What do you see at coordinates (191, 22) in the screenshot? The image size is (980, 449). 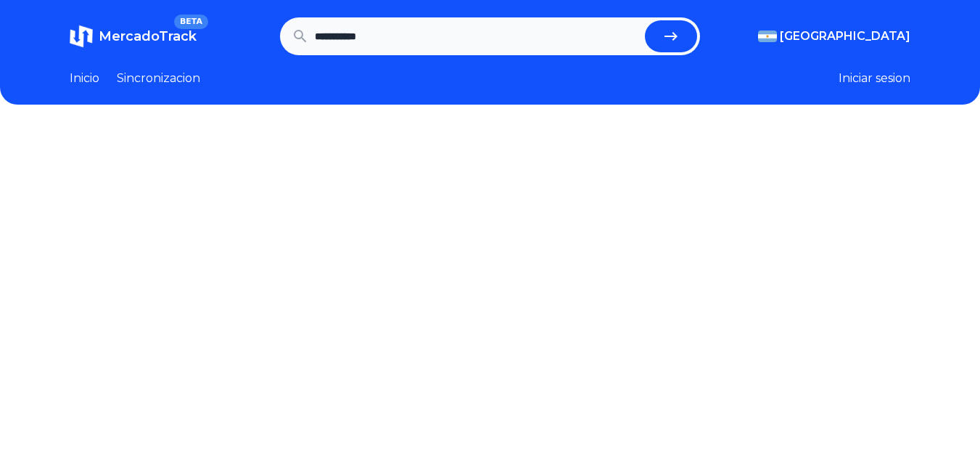 I see `span: BETA` at bounding box center [191, 22].